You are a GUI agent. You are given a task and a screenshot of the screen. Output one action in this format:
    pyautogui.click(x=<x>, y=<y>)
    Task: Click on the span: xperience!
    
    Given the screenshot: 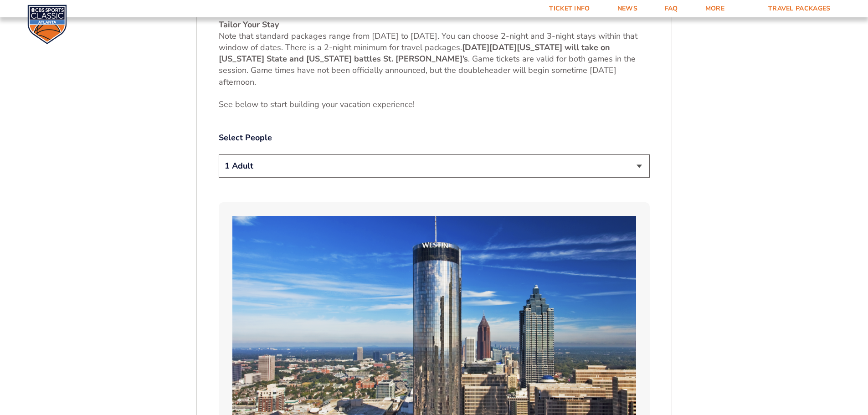 What is the action you would take?
    pyautogui.click(x=396, y=104)
    